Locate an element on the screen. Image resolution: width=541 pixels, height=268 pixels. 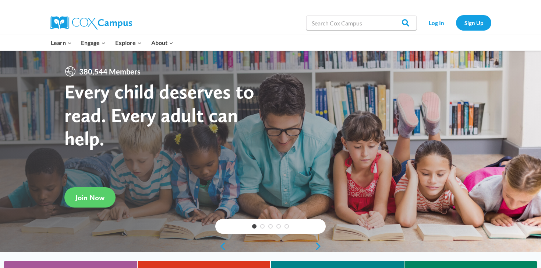
a: previous is located at coordinates (221, 246).